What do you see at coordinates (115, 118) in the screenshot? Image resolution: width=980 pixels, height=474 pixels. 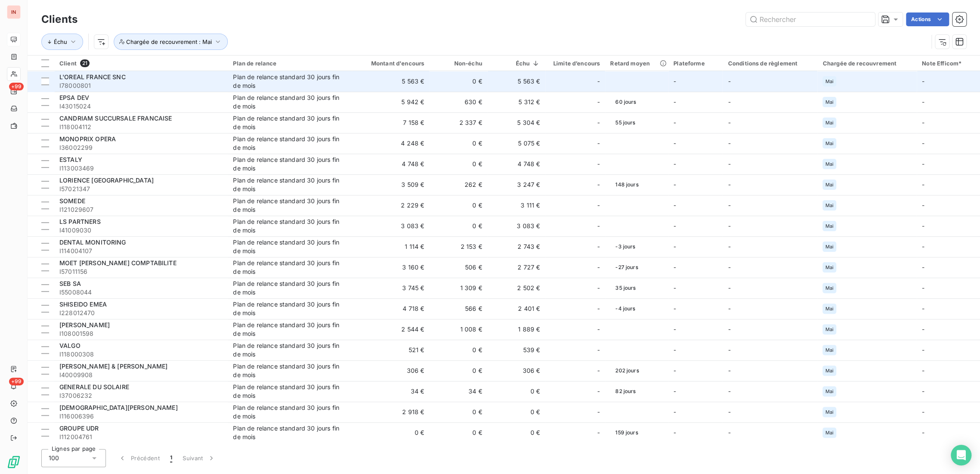 I see `span: CANDRIAM SUCCURSALE FRANCAISE` at bounding box center [115, 118].